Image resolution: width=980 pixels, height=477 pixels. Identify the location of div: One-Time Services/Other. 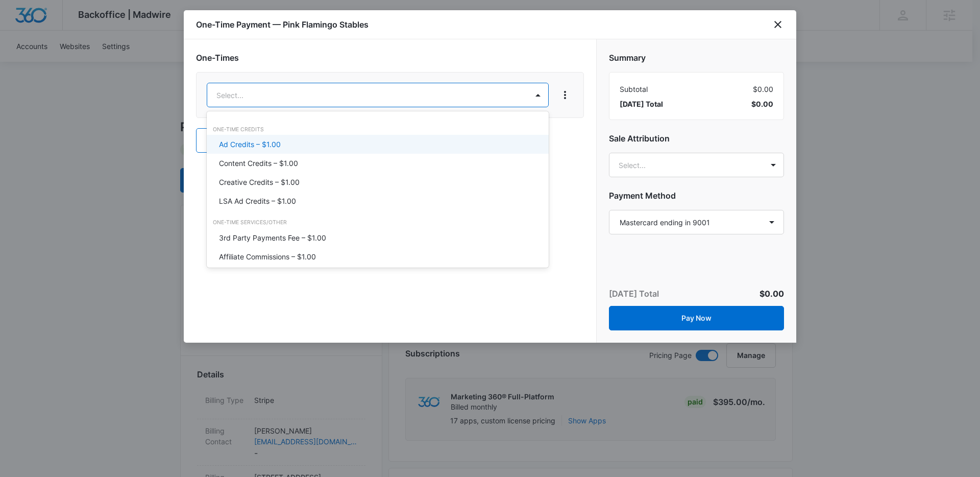
(377, 222).